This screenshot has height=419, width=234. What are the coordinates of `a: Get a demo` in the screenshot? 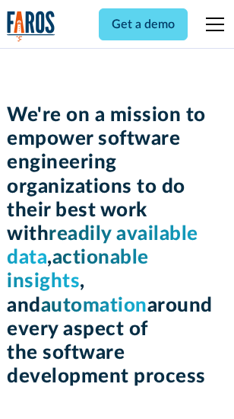 It's located at (143, 24).